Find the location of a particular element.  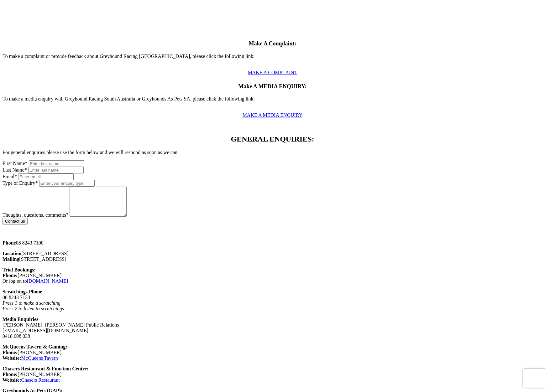

label: Type of Enquiry is located at coordinates (20, 183).